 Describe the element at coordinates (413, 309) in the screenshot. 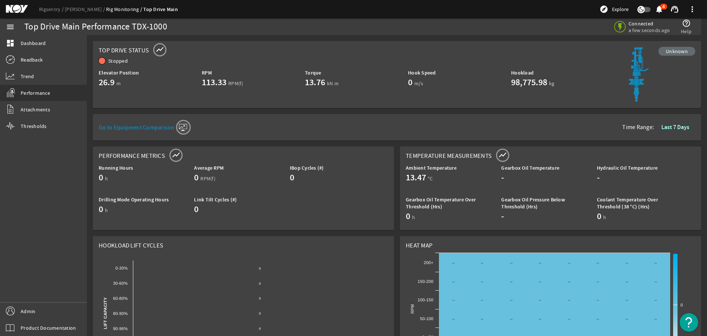

I see `text: RPM` at that location.